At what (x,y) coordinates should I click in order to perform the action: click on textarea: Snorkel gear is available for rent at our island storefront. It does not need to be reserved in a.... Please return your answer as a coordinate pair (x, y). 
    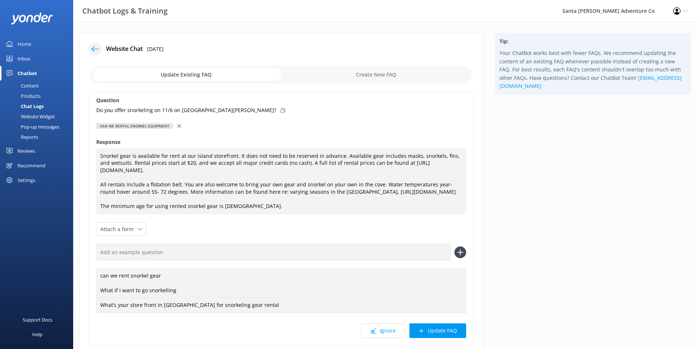
    Looking at the image, I should click on (281, 181).